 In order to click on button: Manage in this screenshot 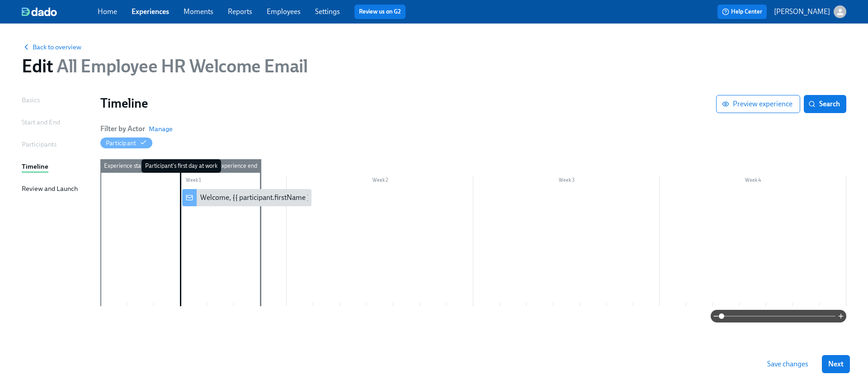, I will do `click(161, 129)`.